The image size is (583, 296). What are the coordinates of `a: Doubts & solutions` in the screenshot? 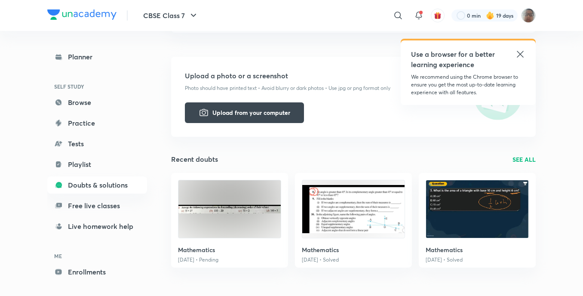 It's located at (97, 185).